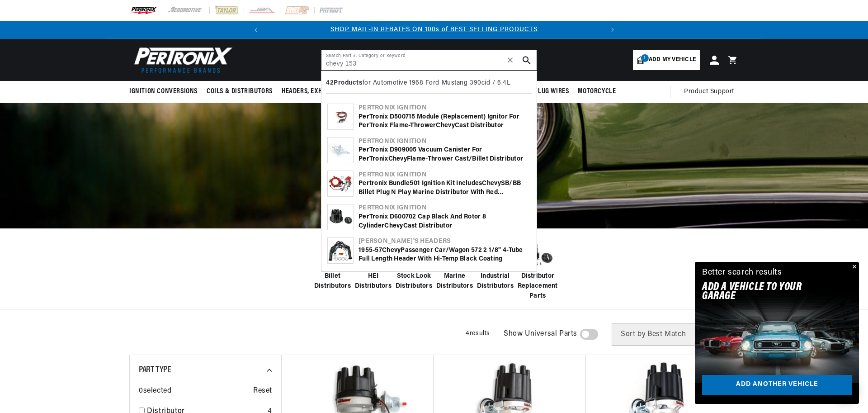  What do you see at coordinates (444, 188) in the screenshot?
I see `div: Pertronix Bundle501 Ignition Kit includes SB/BB Billet Plug n Play Marine Distributor with Red [D...` at bounding box center [444, 188].